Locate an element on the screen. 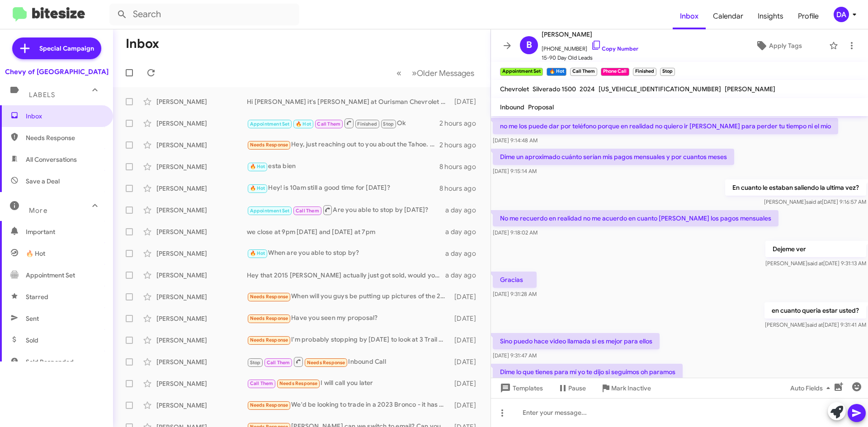 This screenshot has width=868, height=427. div: When are you able to stop by? is located at coordinates (346, 253).